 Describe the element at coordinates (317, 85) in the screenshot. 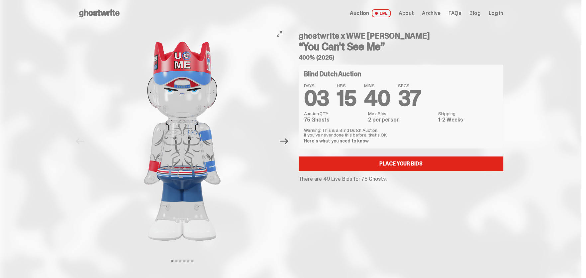

I see `span: DAYS` at that location.